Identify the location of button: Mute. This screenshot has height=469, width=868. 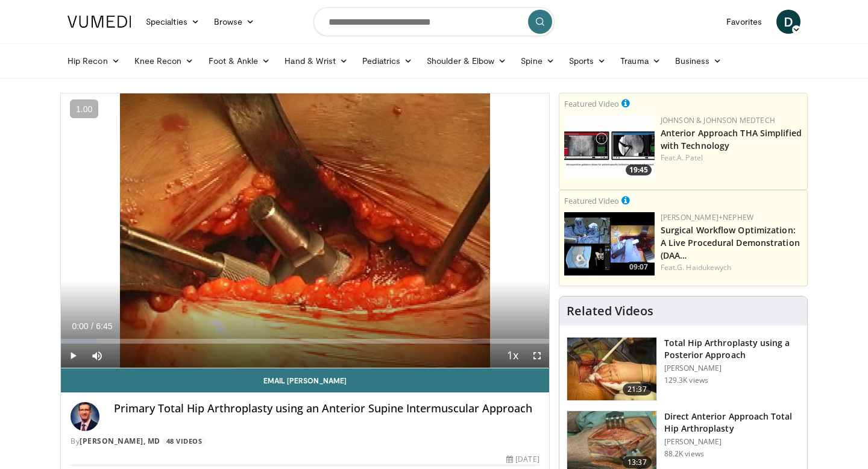
(97, 356).